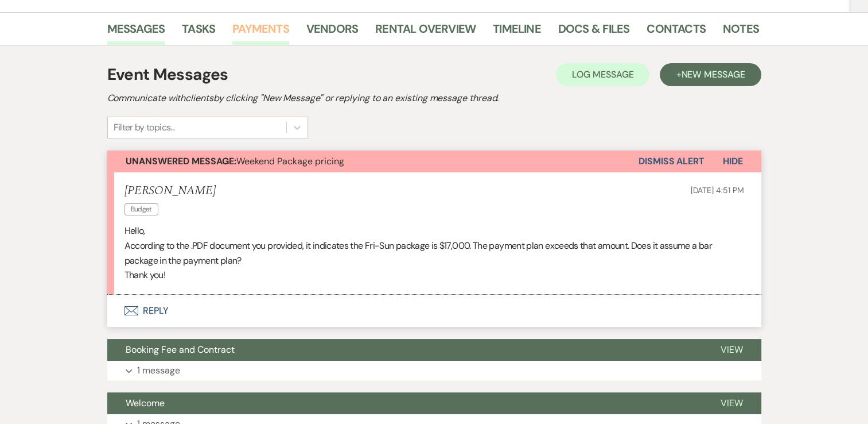 The width and height of the screenshot is (868, 424). I want to click on span: Log Message, so click(603, 74).